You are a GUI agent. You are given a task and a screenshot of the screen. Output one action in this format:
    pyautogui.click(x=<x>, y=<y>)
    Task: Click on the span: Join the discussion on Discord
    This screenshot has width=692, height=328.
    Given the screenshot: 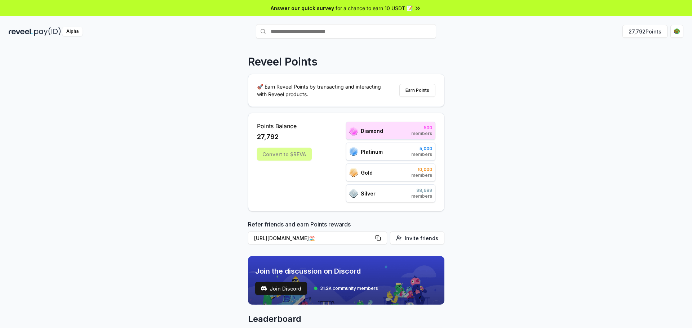 What is the action you would take?
    pyautogui.click(x=316, y=271)
    